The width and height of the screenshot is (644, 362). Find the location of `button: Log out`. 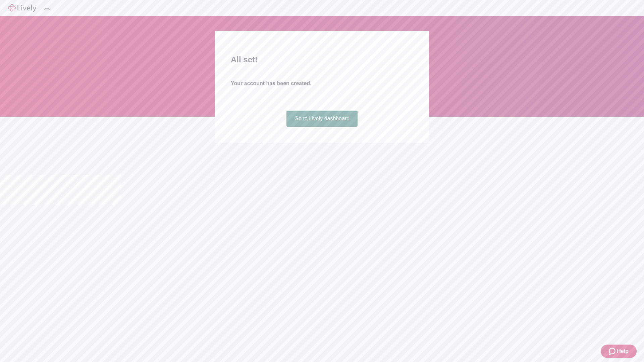

button: Log out is located at coordinates (47, 9).